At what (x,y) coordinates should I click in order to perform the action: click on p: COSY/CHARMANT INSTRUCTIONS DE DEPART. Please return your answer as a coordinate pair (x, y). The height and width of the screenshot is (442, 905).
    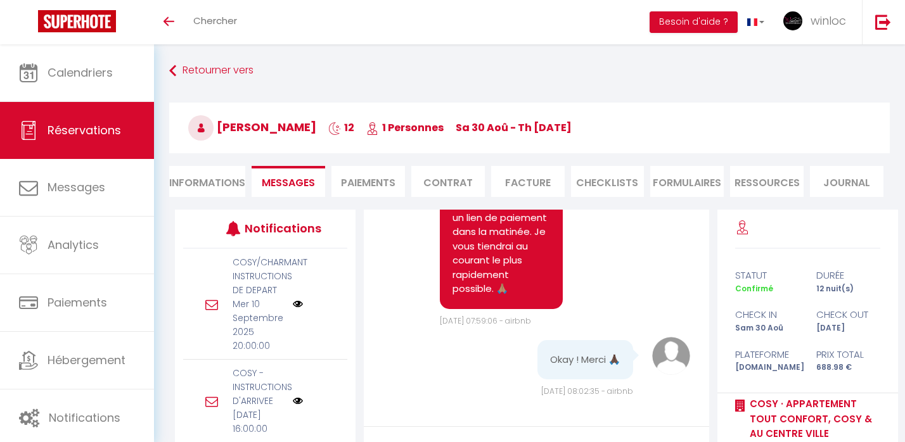
    Looking at the image, I should click on (259, 276).